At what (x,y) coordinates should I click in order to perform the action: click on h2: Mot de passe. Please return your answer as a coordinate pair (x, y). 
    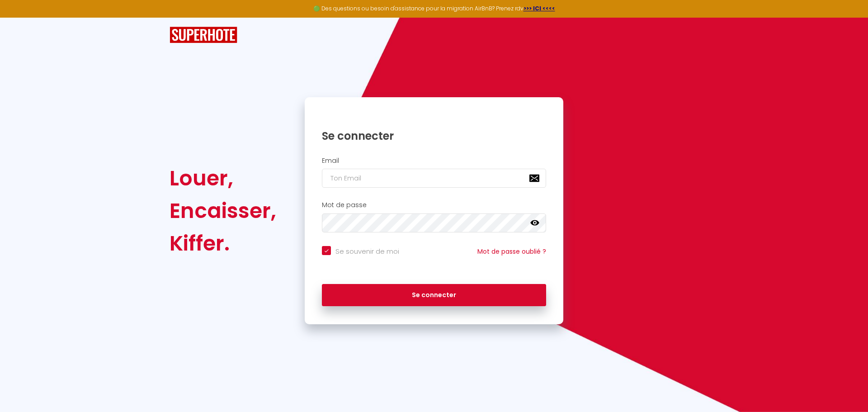
    Looking at the image, I should click on (434, 204).